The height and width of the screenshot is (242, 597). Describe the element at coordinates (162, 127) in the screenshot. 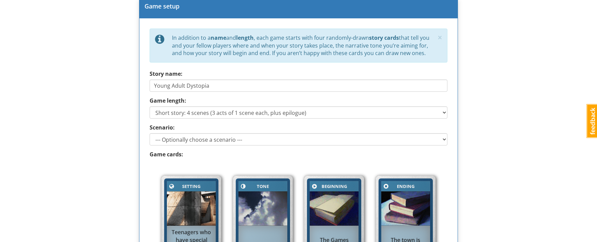

I see `label: Scenario:` at that location.